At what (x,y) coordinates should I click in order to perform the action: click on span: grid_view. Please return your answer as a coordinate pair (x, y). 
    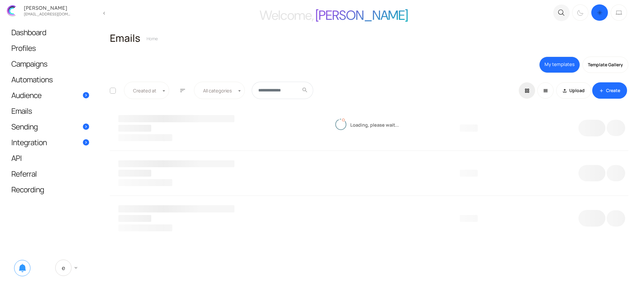
    Looking at the image, I should click on (527, 91).